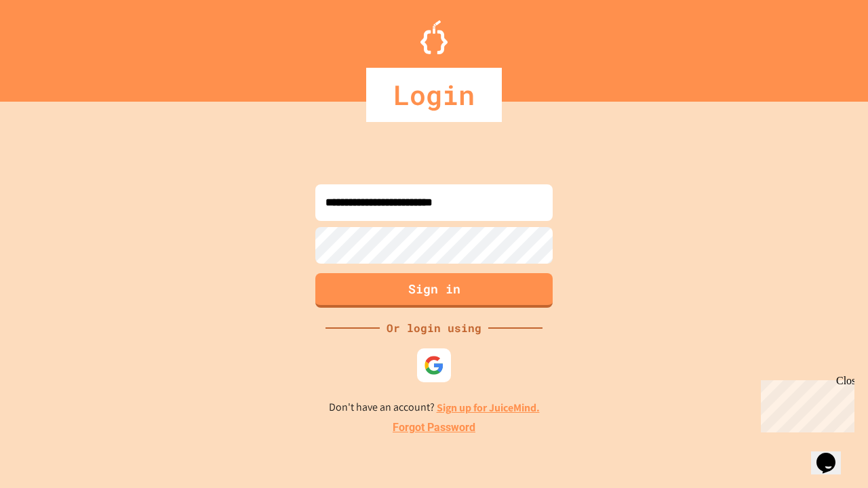 The height and width of the screenshot is (488, 868). I want to click on button: Sign in, so click(434, 290).